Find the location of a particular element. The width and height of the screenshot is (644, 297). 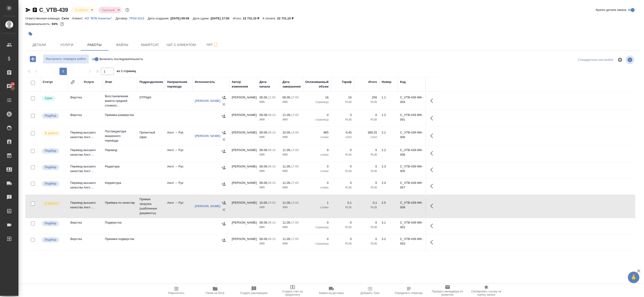

p: Сити is located at coordinates (67, 18).